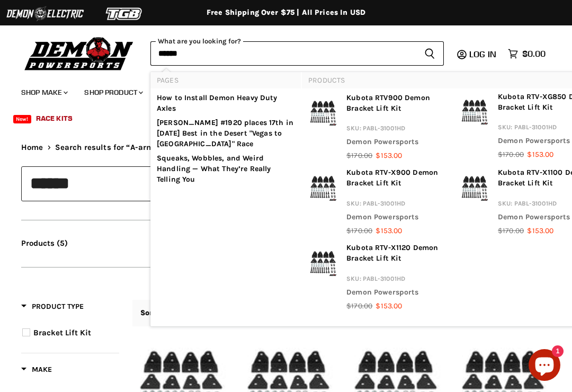 This screenshot has height=392, width=572. I want to click on a: Shop Make, so click(44, 92).